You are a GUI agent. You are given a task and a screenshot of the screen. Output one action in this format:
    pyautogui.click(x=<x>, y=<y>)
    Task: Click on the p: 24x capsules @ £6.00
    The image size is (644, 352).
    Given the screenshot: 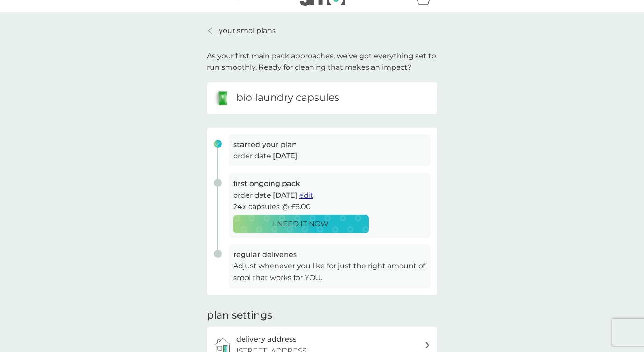 What is the action you would take?
    pyautogui.click(x=329, y=207)
    